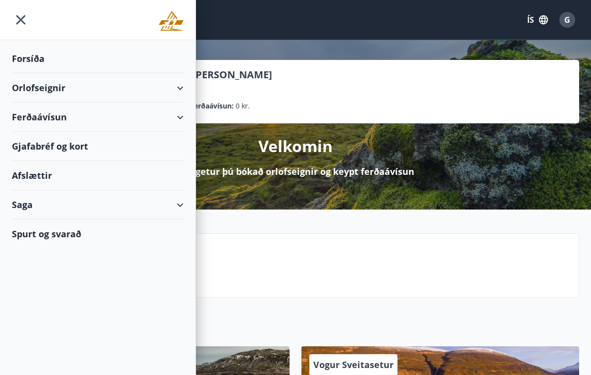  What do you see at coordinates (98, 146) in the screenshot?
I see `div: Gjafabréf og kort` at bounding box center [98, 146].